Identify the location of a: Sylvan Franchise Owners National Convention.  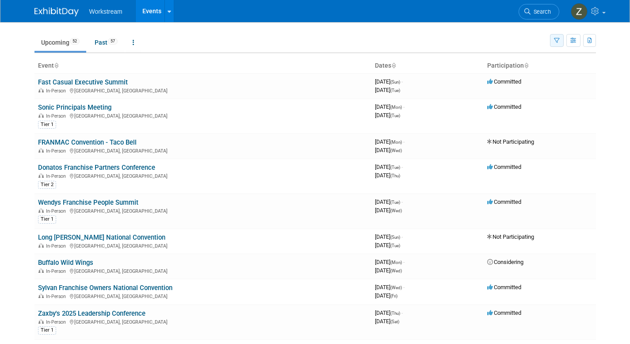
(105, 288).